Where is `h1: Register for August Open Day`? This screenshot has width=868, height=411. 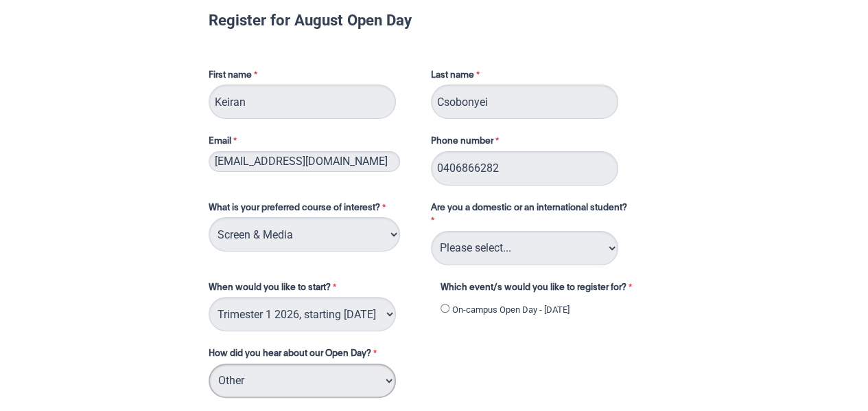
h1: Register for August Open Day is located at coordinates (435, 20).